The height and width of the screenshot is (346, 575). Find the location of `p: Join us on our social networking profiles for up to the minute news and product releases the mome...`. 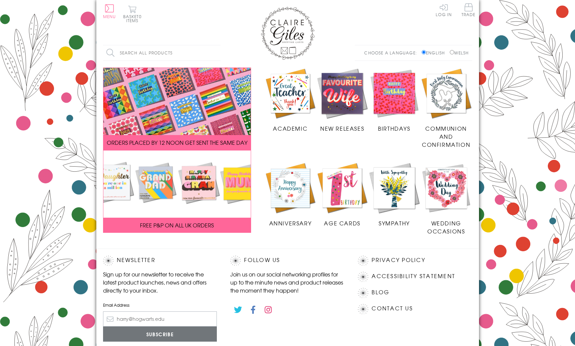

p: Join us on our social networking profiles for up to the minute news and product releases the mome... is located at coordinates (287, 282).